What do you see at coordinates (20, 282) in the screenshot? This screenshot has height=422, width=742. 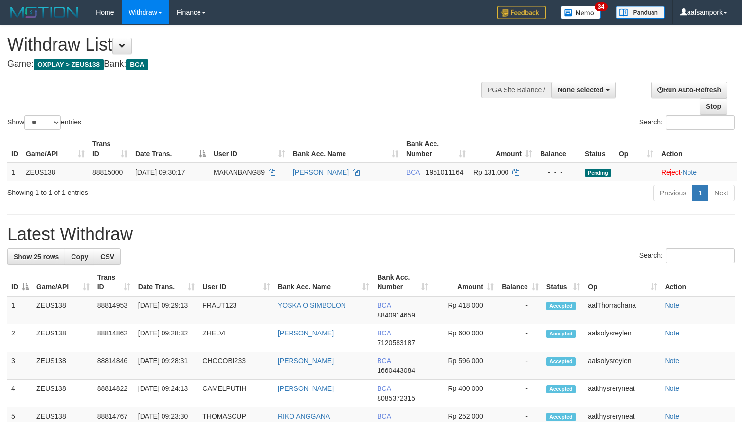 I see `th: ID: activate to sort column descending` at bounding box center [20, 282].